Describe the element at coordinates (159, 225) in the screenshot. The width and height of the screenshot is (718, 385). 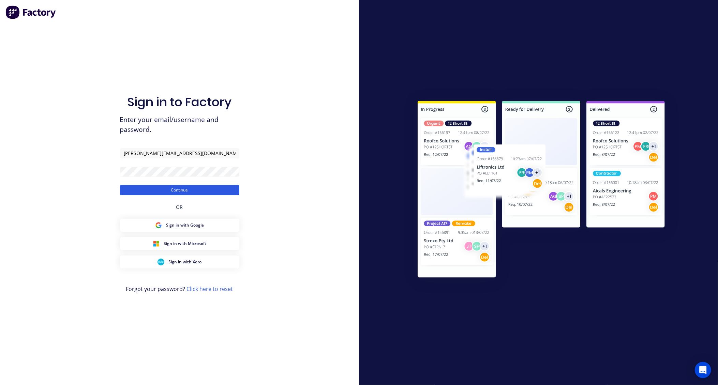
I see `img: Google Sign in` at that location.